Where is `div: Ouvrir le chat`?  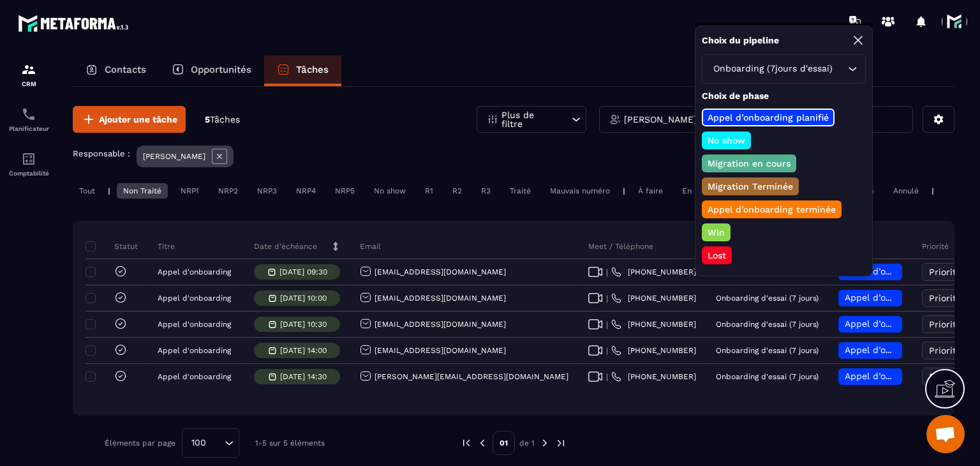 div: Ouvrir le chat is located at coordinates (945, 434).